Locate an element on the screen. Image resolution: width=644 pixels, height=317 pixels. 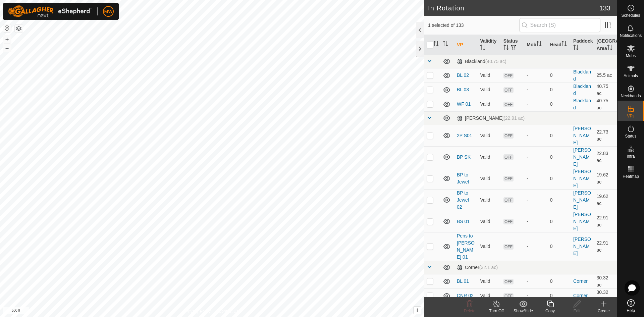
span: (32.1 ac) is located at coordinates (488, 267).